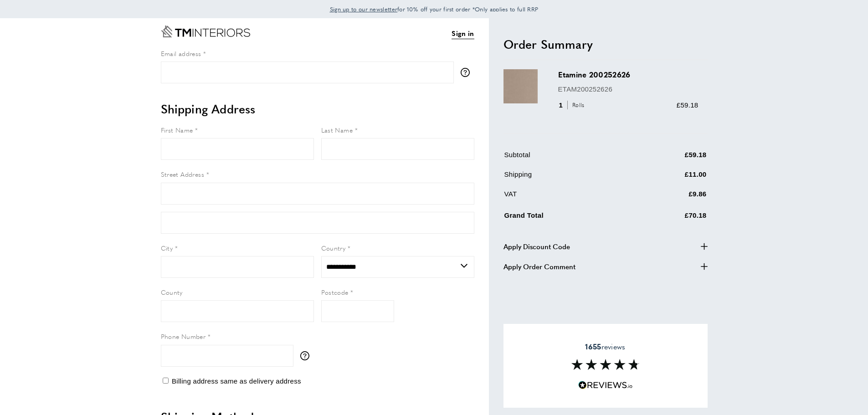 The width and height of the screenshot is (868, 415). What do you see at coordinates (605, 44) in the screenshot?
I see `h2: Order Summary` at bounding box center [605, 44].